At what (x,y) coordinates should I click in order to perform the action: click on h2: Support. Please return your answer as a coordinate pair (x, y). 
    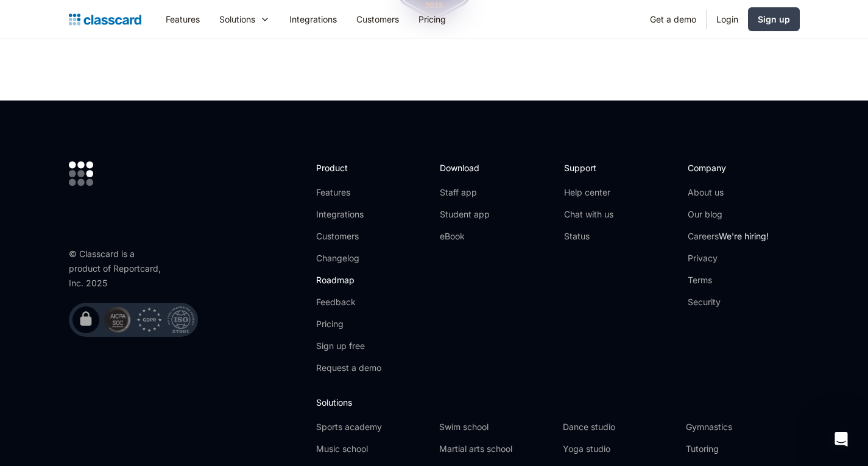
    Looking at the image, I should click on (588, 167).